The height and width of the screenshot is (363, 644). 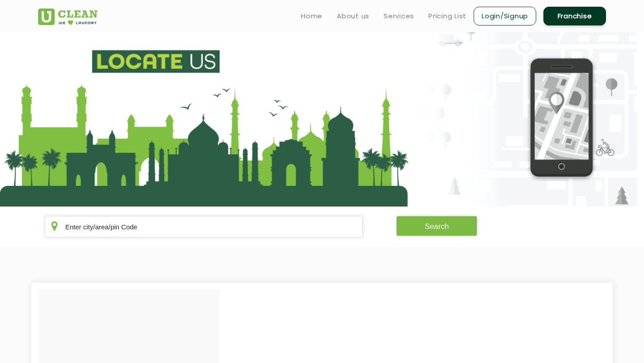 I want to click on button: Search, so click(x=437, y=226).